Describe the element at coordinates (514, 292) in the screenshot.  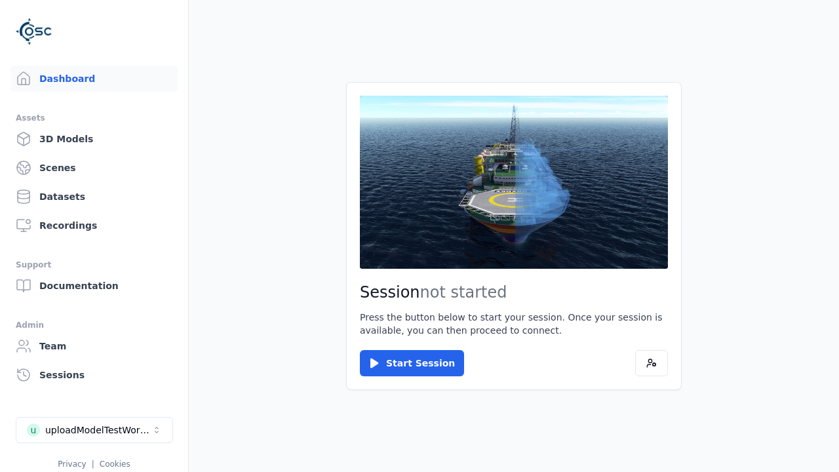
I see `h2: Session` at that location.